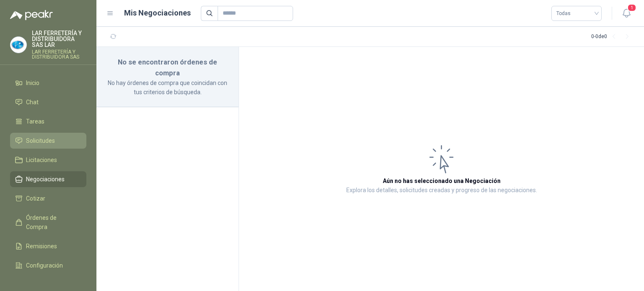  What do you see at coordinates (48, 247) in the screenshot?
I see `a: Remisiones` at bounding box center [48, 247].